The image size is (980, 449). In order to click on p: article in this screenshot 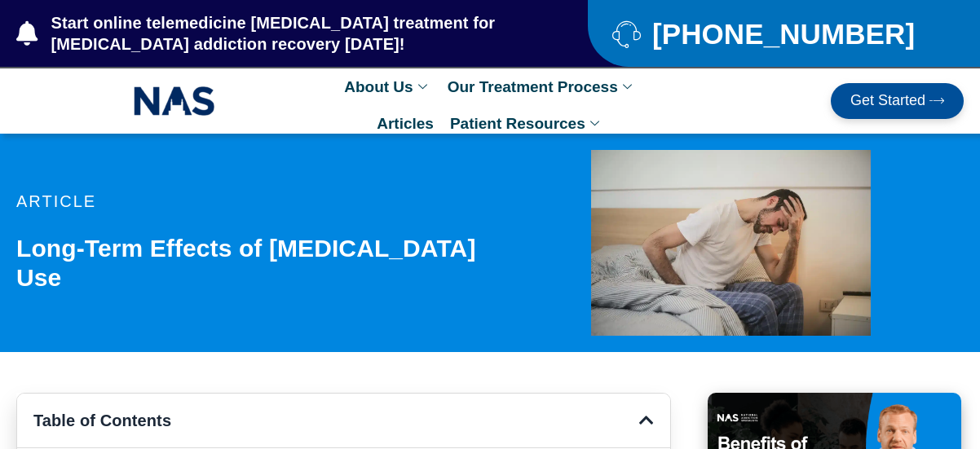, I will do `click(257, 201)`.